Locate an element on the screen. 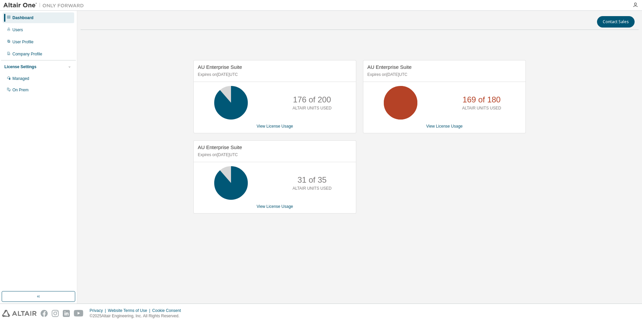 This screenshot has height=323, width=642. div: Company Profile is located at coordinates (27, 54).